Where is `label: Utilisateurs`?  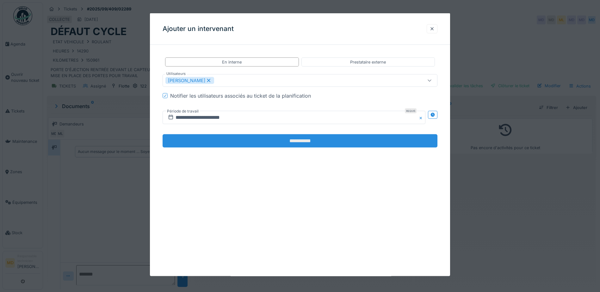 label: Utilisateurs is located at coordinates (176, 74).